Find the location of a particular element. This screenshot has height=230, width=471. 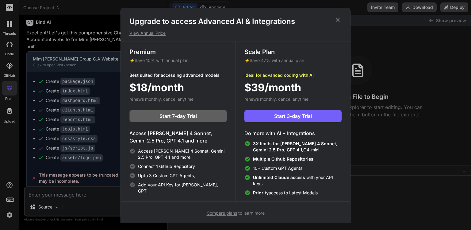

span: Save 47% is located at coordinates (260, 60).